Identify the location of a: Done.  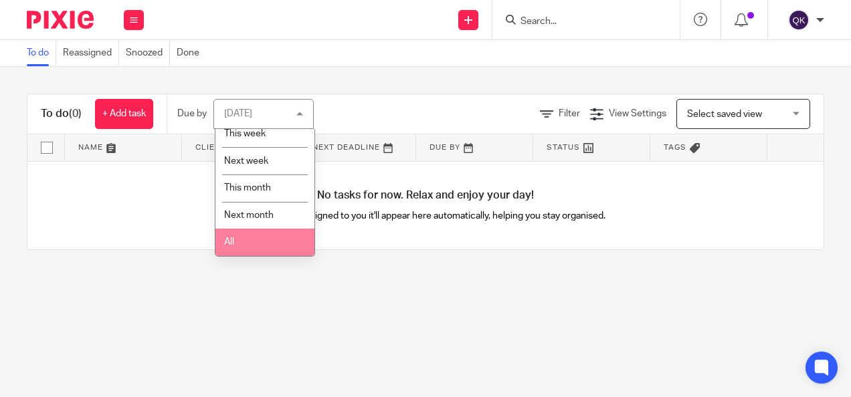
(191, 53).